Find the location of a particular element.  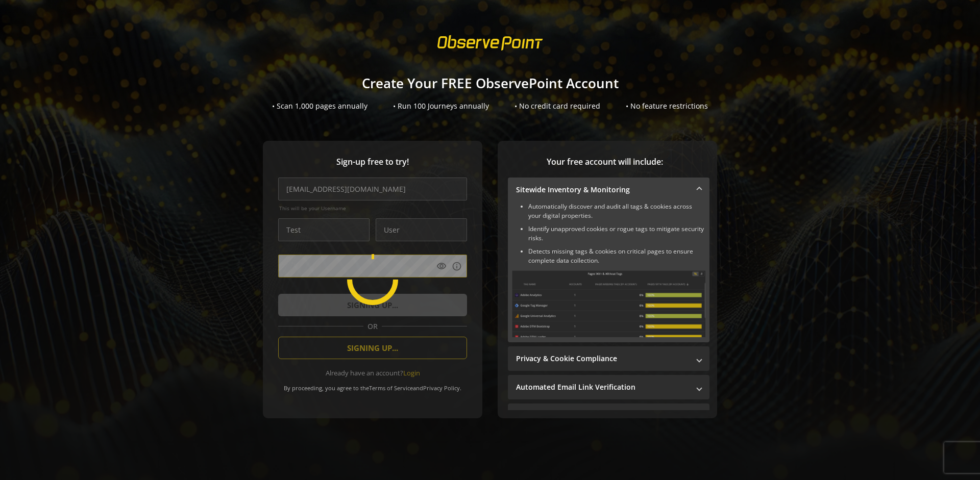

li: Detects missing tags & cookies on critical pages to ensure complete data collection. is located at coordinates (617, 256).